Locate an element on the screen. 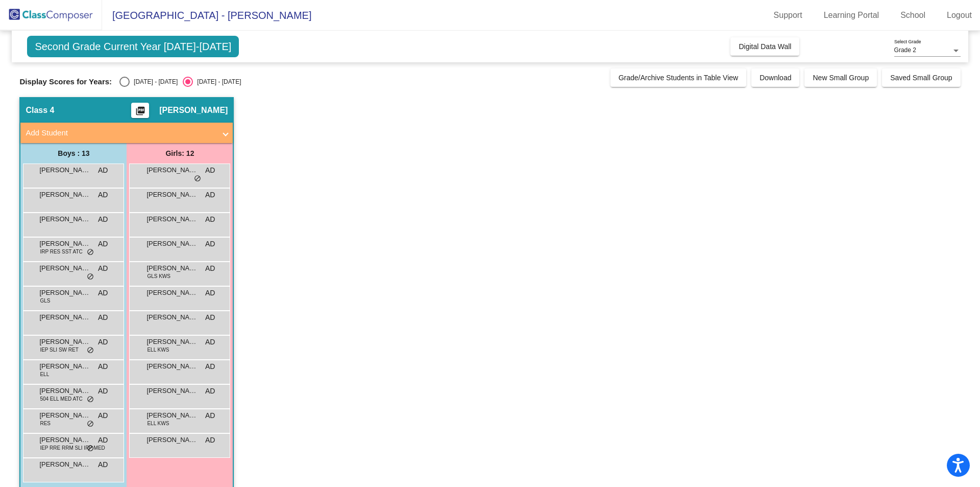 Image resolution: width=980 pixels, height=487 pixels. a: Support is located at coordinates (788, 15).